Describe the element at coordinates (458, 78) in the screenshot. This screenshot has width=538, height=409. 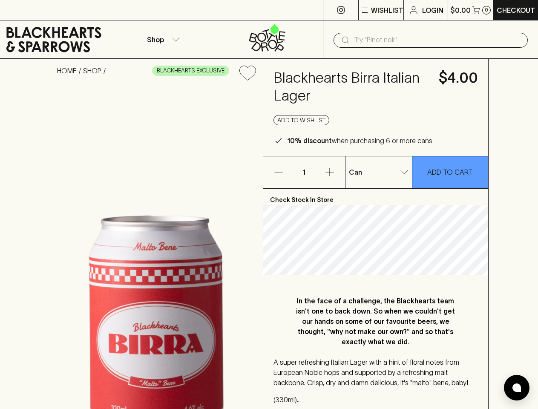
I see `h4: $4.00` at that location.